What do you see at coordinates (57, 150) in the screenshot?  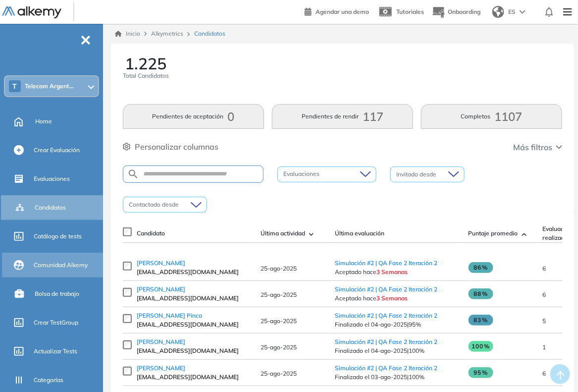 I see `span: Crear Evaluación` at bounding box center [57, 150].